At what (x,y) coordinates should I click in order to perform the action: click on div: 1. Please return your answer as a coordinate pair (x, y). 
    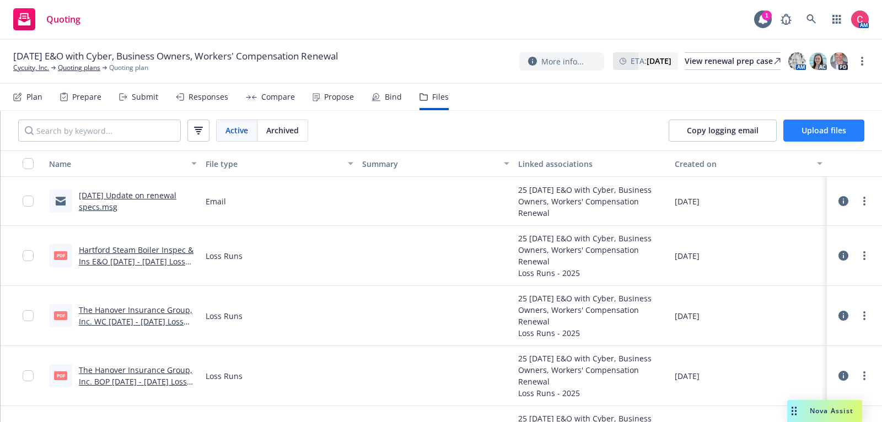
    Looking at the image, I should click on (767, 15).